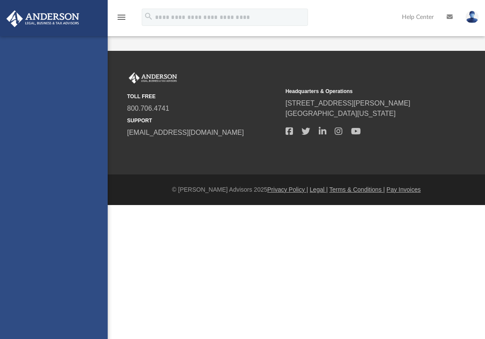 Image resolution: width=485 pixels, height=339 pixels. Describe the element at coordinates (288, 190) in the screenshot. I see `a: Privacy Policy |` at that location.